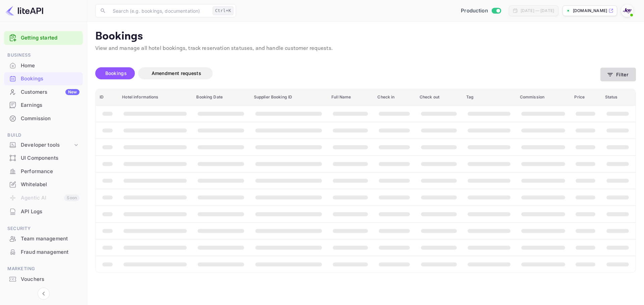  What do you see at coordinates (289, 97) in the screenshot?
I see `th: Supplier Booking ID` at bounding box center [289, 97].